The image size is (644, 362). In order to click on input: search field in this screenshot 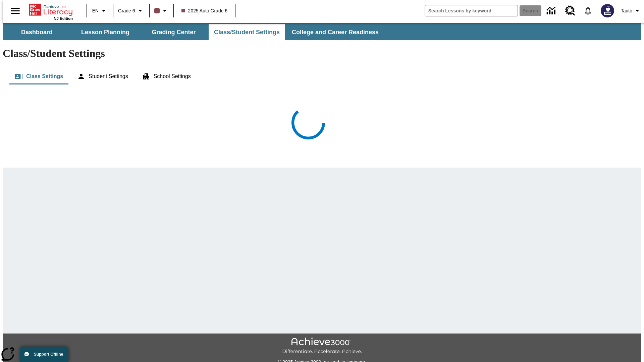, I will do `click(471, 11)`.